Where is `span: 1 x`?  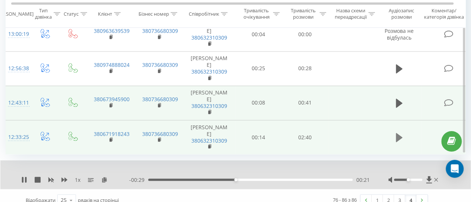
span: 1 x is located at coordinates (78, 179).